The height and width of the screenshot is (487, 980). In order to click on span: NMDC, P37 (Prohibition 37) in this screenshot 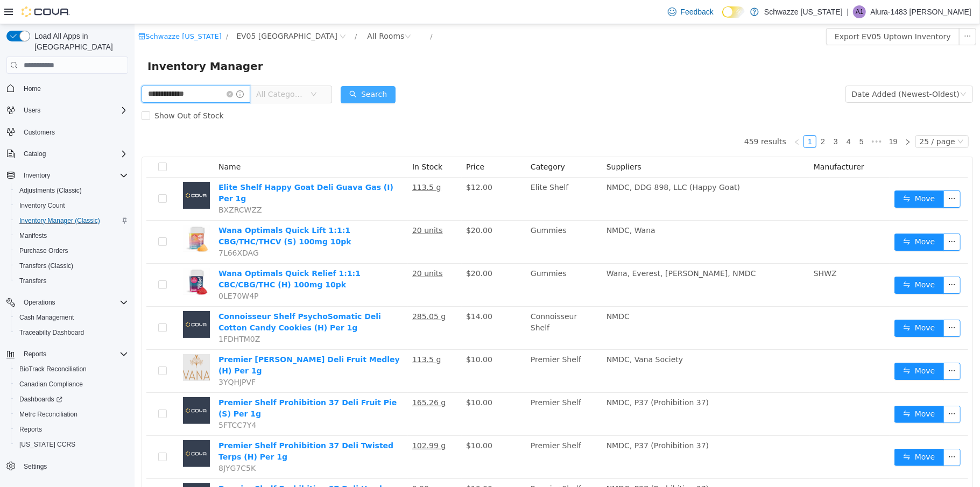, I will do `click(523, 465)`.